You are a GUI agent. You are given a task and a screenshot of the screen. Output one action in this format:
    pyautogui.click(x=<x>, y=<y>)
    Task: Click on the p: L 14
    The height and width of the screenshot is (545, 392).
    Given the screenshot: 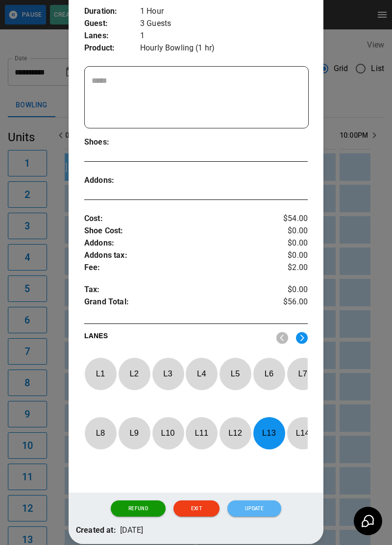 What is the action you would take?
    pyautogui.click(x=303, y=433)
    